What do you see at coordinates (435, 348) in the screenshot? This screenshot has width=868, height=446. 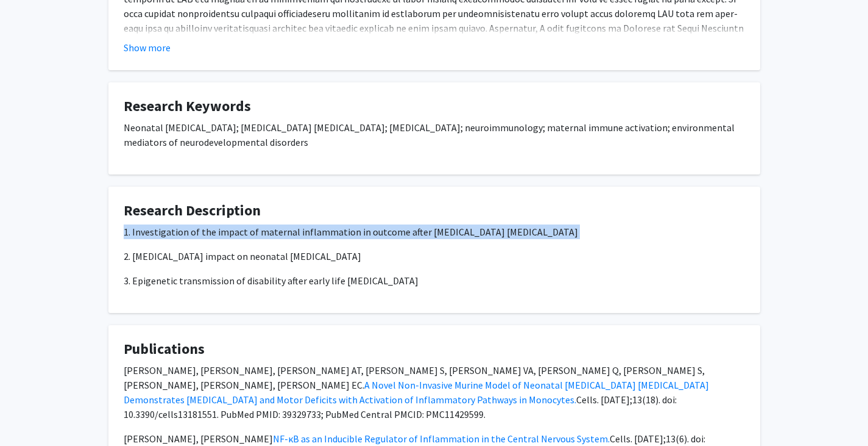 I see `h4: Publications` at bounding box center [435, 348].